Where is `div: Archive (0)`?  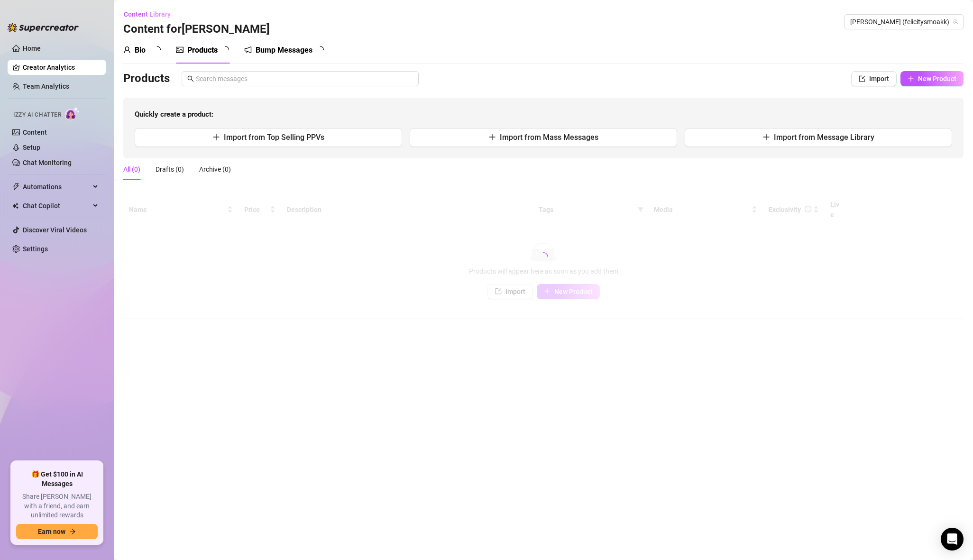
div: Archive (0) is located at coordinates (215, 169).